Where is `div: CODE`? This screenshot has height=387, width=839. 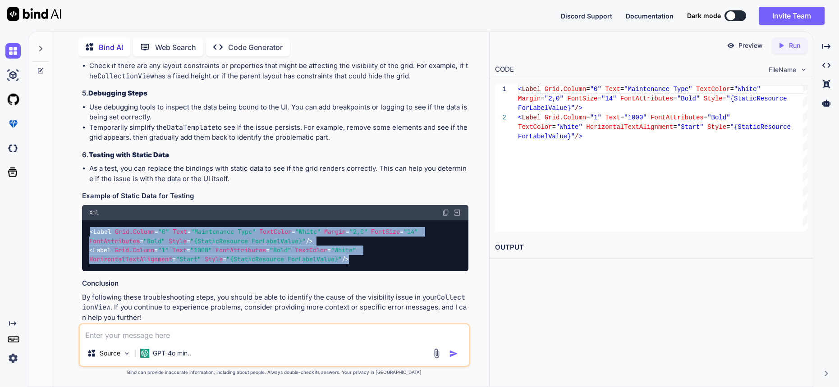
div: CODE is located at coordinates (505, 70).